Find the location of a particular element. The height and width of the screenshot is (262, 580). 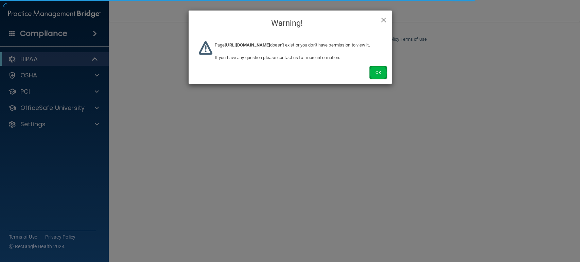

img: warning-logo.669c17dd.png is located at coordinates (205, 48).